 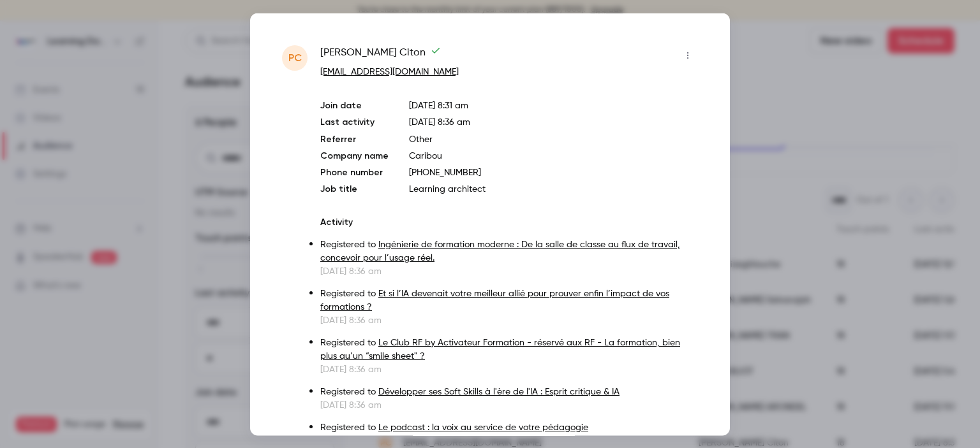 What do you see at coordinates (354, 122) in the screenshot?
I see `p: Last activity` at bounding box center [354, 122].